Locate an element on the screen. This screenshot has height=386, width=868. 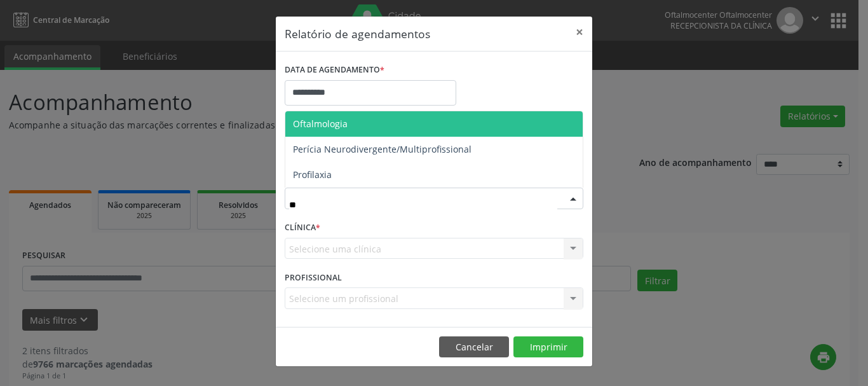
button: Cancelar is located at coordinates (474, 347).